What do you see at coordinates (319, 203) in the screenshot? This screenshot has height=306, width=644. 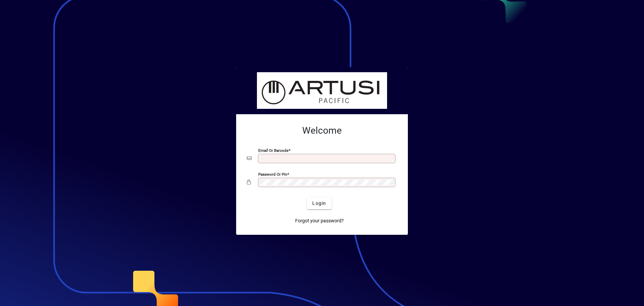 I see `span: Login` at bounding box center [319, 203].